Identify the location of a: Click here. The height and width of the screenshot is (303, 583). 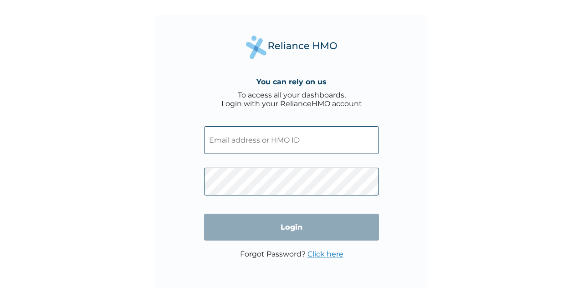
(325, 254).